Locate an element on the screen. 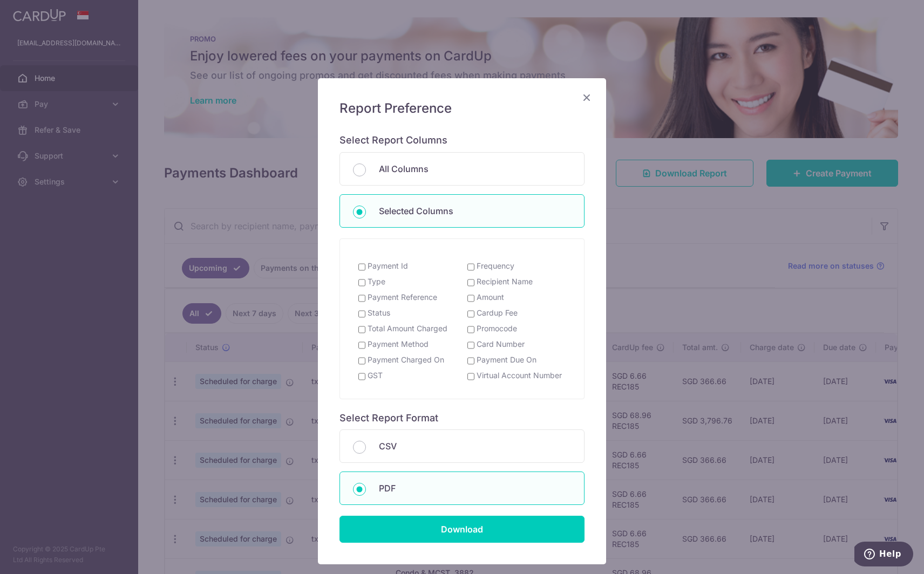  label: Total Amount Charged is located at coordinates (407, 329).